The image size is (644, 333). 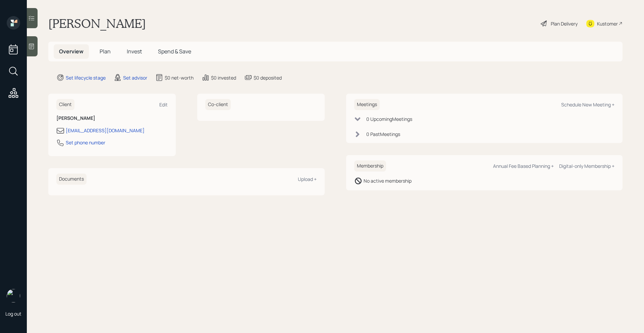 I want to click on h6: Client, so click(x=65, y=105).